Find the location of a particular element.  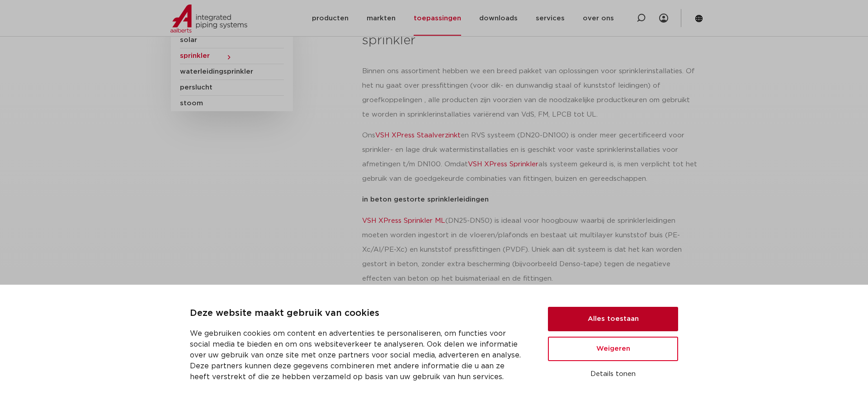

a: stoom is located at coordinates (232, 104).